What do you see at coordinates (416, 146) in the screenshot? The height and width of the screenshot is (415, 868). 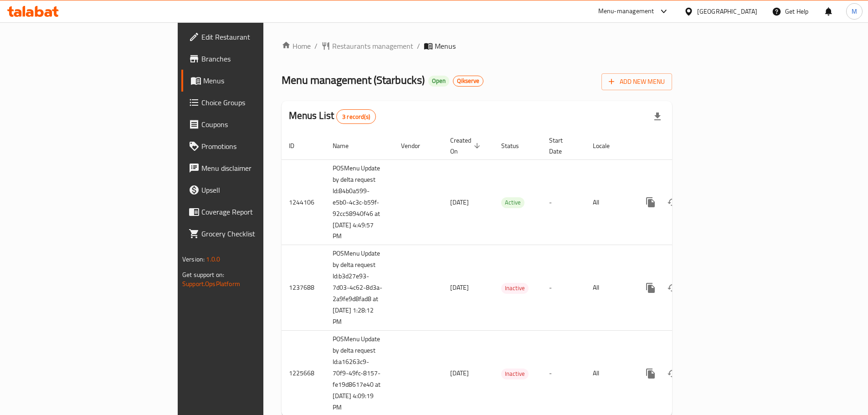 I see `span: Vendor` at bounding box center [416, 146].